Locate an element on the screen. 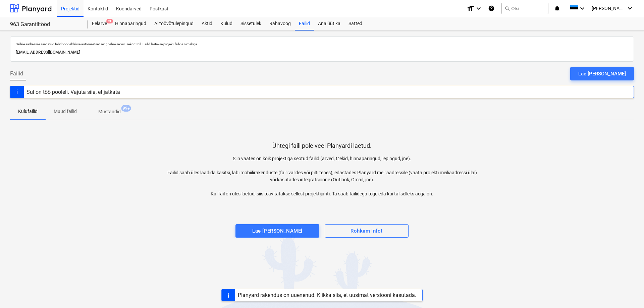 This screenshot has height=308, width=644. a: Aktid is located at coordinates (207, 24).